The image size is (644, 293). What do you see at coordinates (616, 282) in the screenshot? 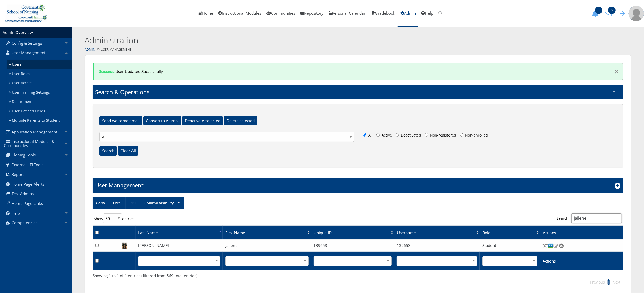
I see `li: Next` at bounding box center [616, 282].